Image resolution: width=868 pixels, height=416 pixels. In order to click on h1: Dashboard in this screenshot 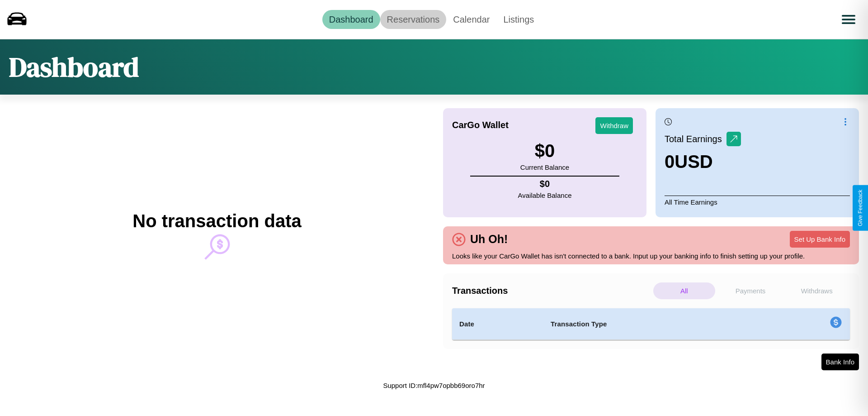, I will do `click(74, 67)`.